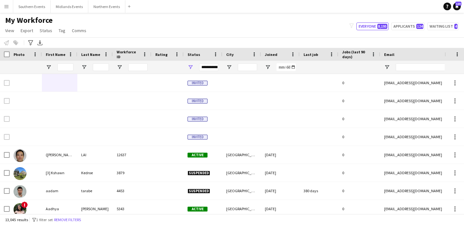 This screenshot has height=225, width=464. Describe the element at coordinates (95, 191) in the screenshot. I see `div: tarabe` at that location.